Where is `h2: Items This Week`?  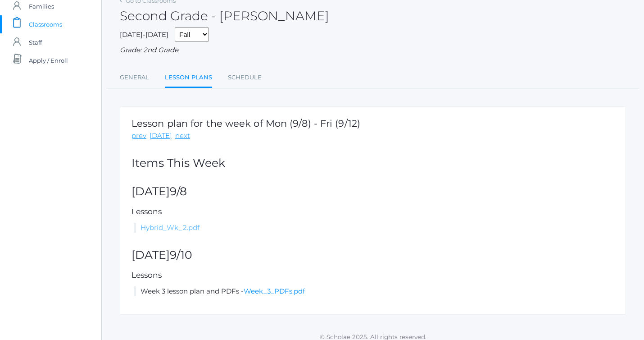
h2: Items This Week is located at coordinates (373, 163).